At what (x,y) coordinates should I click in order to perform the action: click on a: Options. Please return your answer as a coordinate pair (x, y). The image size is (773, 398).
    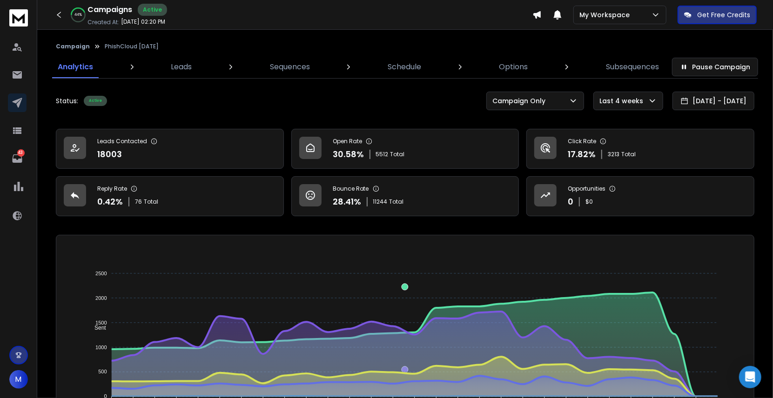
    Looking at the image, I should click on (514, 67).